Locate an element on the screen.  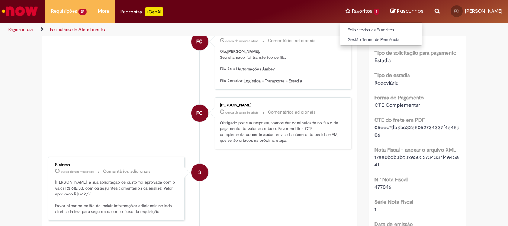
span: S is located at coordinates (200, 172).